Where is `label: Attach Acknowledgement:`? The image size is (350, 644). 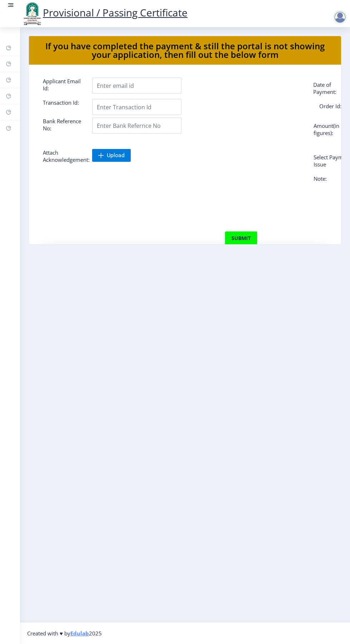 label: Attach Acknowledgement: is located at coordinates (62, 156).